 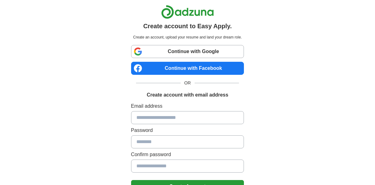 What do you see at coordinates (187, 12) in the screenshot?
I see `img: Adzuna logo` at bounding box center [187, 12].